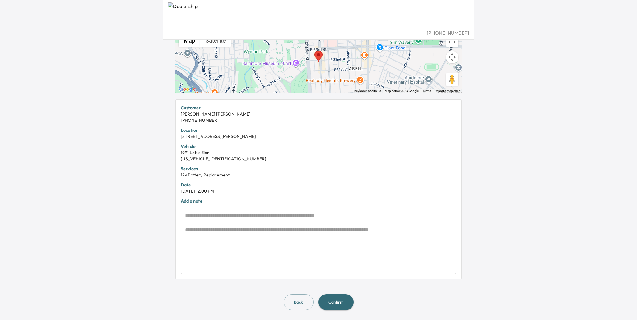 This screenshot has width=637, height=320. What do you see at coordinates (319, 175) in the screenshot?
I see `div: 12v Battery Replacement` at bounding box center [319, 175].